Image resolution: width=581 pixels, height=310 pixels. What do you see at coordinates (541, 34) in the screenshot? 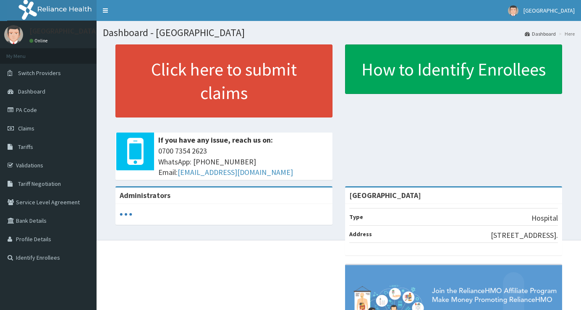
I see `a: Dashboard` at bounding box center [541, 34].